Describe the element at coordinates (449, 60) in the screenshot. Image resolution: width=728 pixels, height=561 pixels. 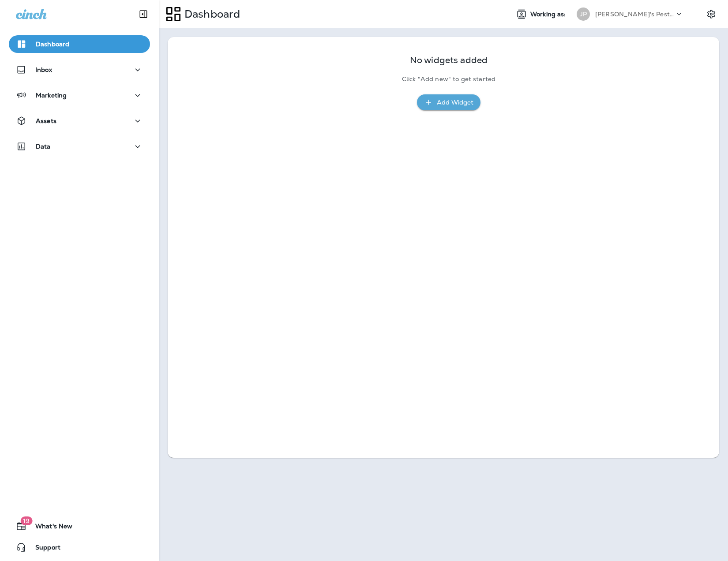
I see `p: No widgets added` at that location.